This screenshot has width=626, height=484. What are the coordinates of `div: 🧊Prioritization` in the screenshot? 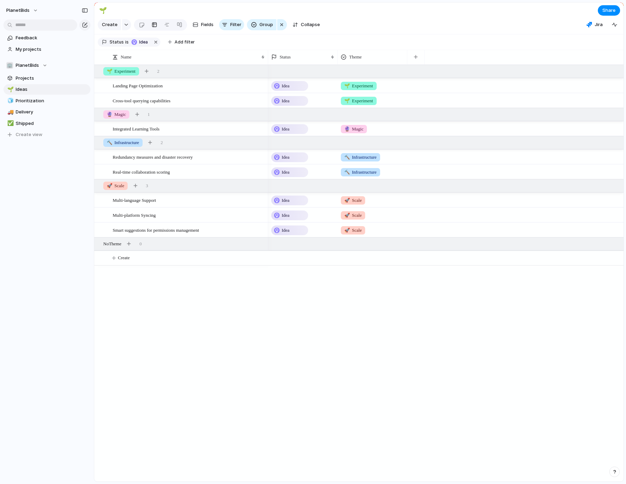 It's located at (47, 101).